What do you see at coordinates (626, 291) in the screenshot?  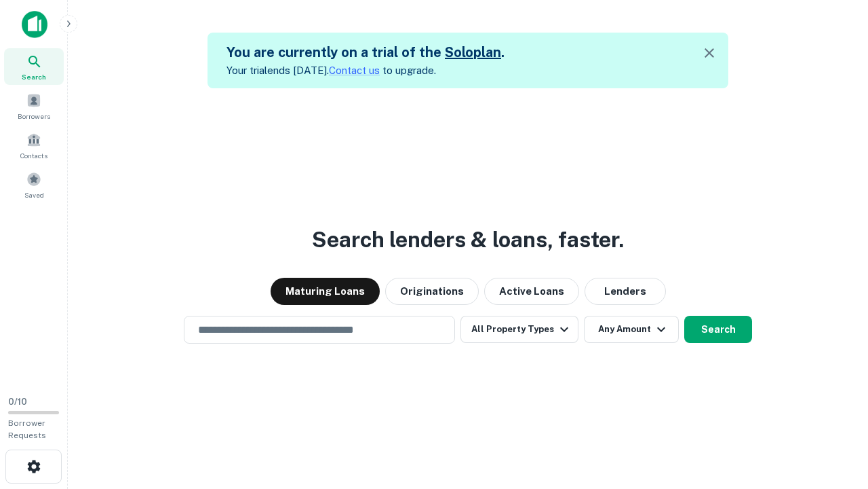 I see `button: Lenders` at bounding box center [626, 291].